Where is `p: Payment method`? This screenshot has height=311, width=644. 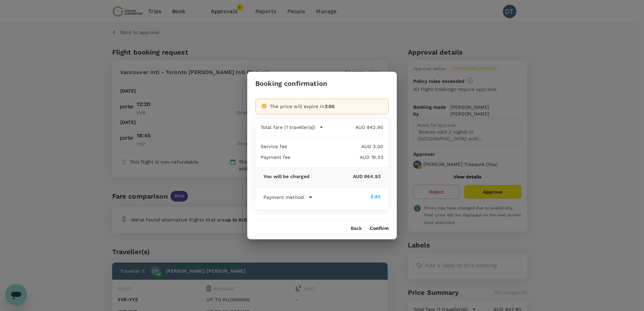 p: Payment method is located at coordinates (284, 197).